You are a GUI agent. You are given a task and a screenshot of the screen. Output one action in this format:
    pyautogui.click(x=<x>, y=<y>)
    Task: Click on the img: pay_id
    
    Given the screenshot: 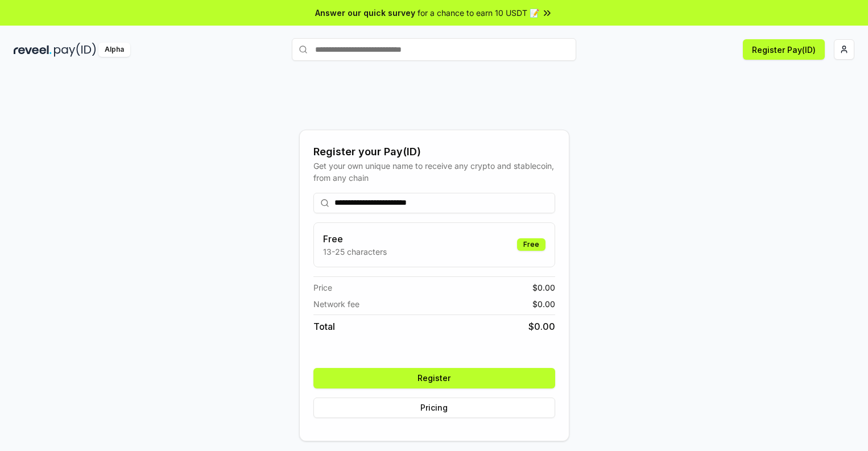 What is the action you would take?
    pyautogui.click(x=75, y=50)
    